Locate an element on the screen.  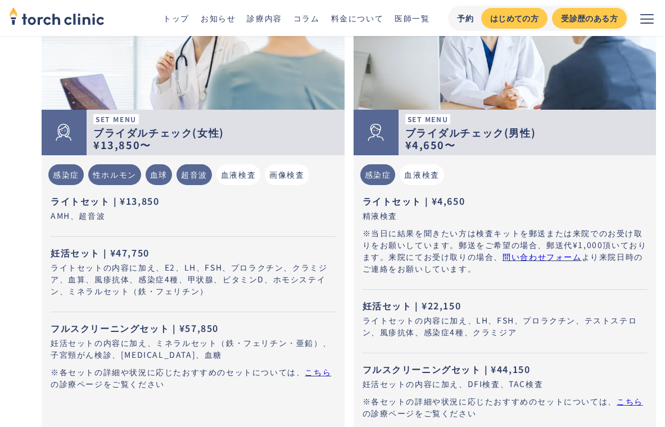
p: ライトセットの内容に加え、E2、LH、FSH、プロラクチン、クラミジア、血算、風疹抗体、感染症4種、甲状腺、ビタミンD、ホモシステイン、ミネラルセット（鉄・フェリチン） is located at coordinates (193, 279).